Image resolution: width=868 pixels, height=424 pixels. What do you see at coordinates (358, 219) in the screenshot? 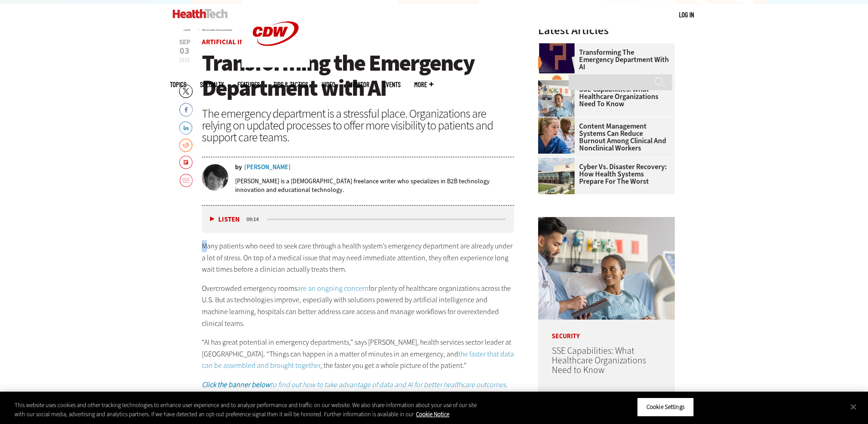
I see `div: media player` at bounding box center [358, 219].